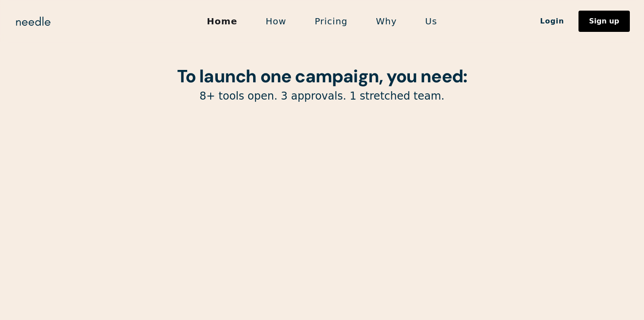 This screenshot has height=320, width=644. Describe the element at coordinates (431, 21) in the screenshot. I see `a: Us` at that location.